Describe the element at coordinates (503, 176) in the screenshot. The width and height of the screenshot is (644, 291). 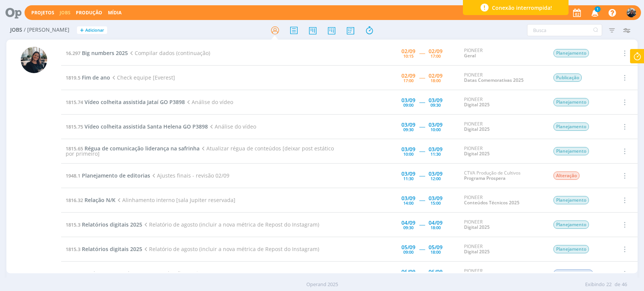
I see `div: CTVA Produção de Cultivos` at that location.